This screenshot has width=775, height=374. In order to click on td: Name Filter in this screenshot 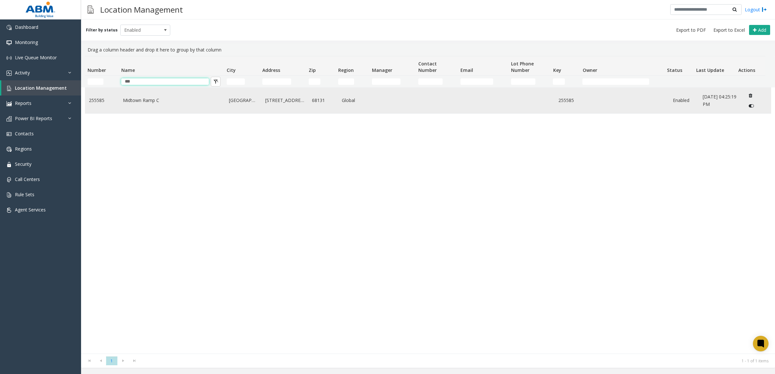, I will do `click(171, 82)`.